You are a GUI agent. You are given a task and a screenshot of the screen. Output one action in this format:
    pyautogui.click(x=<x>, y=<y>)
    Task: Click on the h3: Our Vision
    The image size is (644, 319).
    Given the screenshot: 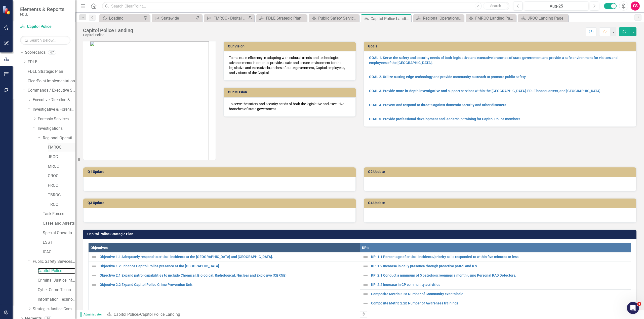 What is the action you would take?
    pyautogui.click(x=291, y=46)
    